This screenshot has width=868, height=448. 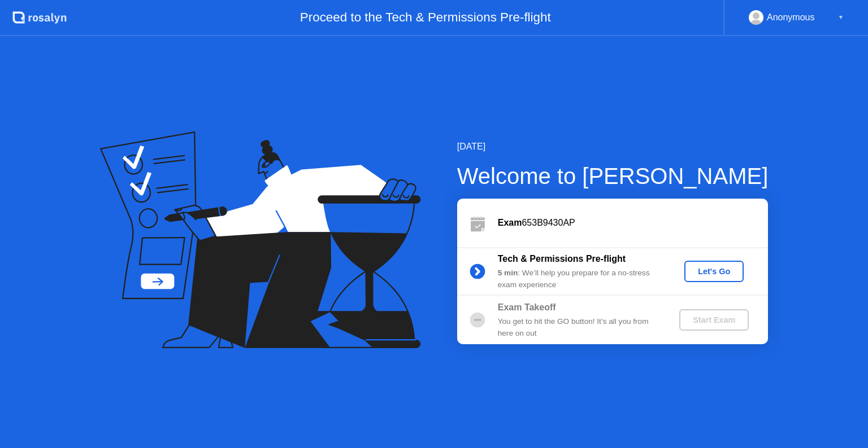 What do you see at coordinates (508, 273) in the screenshot?
I see `b: 5 min` at bounding box center [508, 273].